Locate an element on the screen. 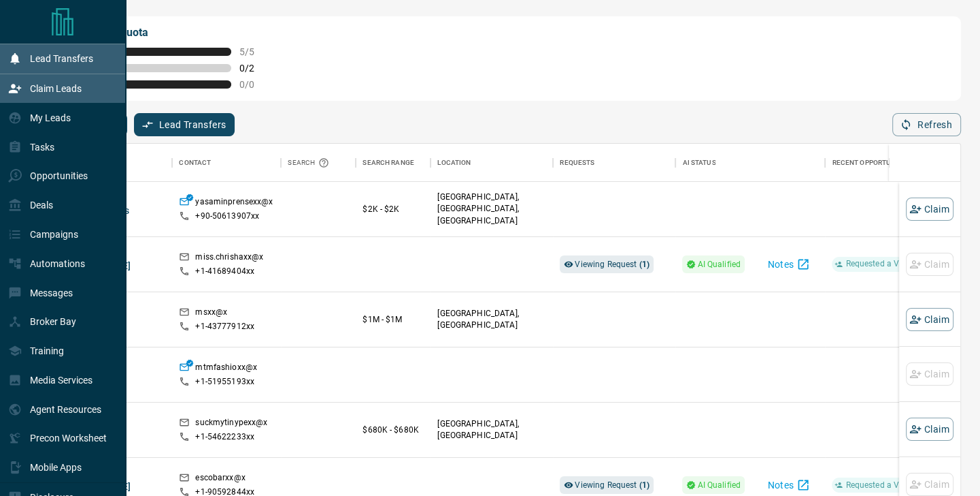  p: suckmytinypexx@x is located at coordinates (231, 423).